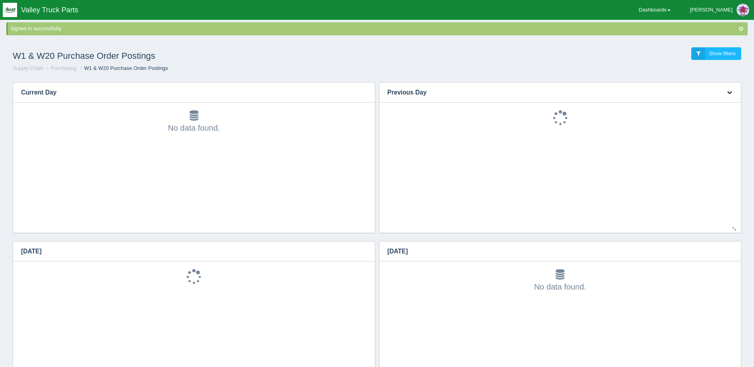 This screenshot has height=367, width=754. What do you see at coordinates (188, 93) in the screenshot?
I see `h3: Current Day` at bounding box center [188, 93].